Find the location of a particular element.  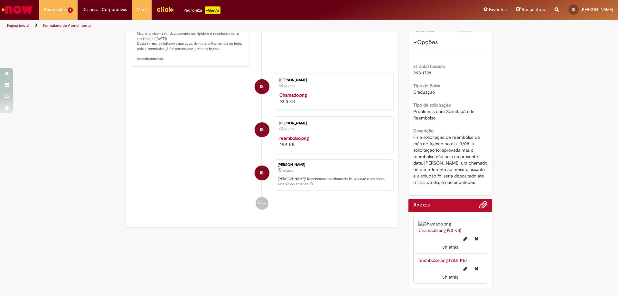

strong: Chamado.png is located at coordinates (293, 92).